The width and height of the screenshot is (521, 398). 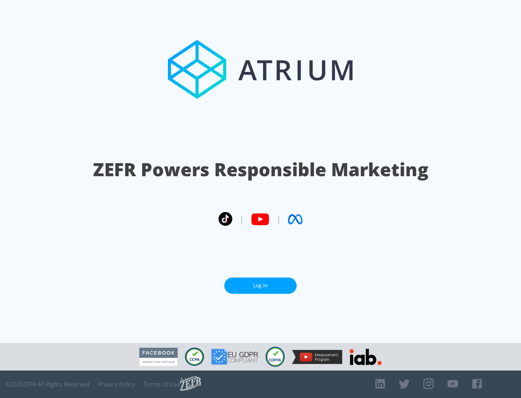 What do you see at coordinates (235, 356) in the screenshot?
I see `img: GDPR Compliant` at bounding box center [235, 356].